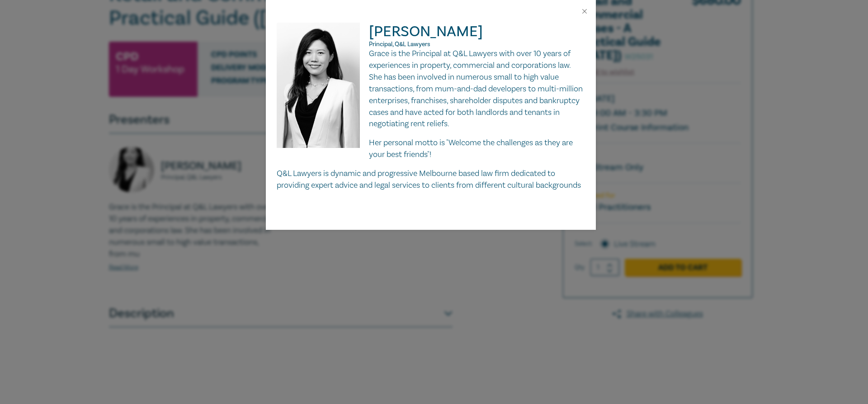 The width and height of the screenshot is (868, 404). Describe the element at coordinates (431, 149) in the screenshot. I see `p: Her personal motto is "Welcome the challenges as they are your best friends"!` at that location.